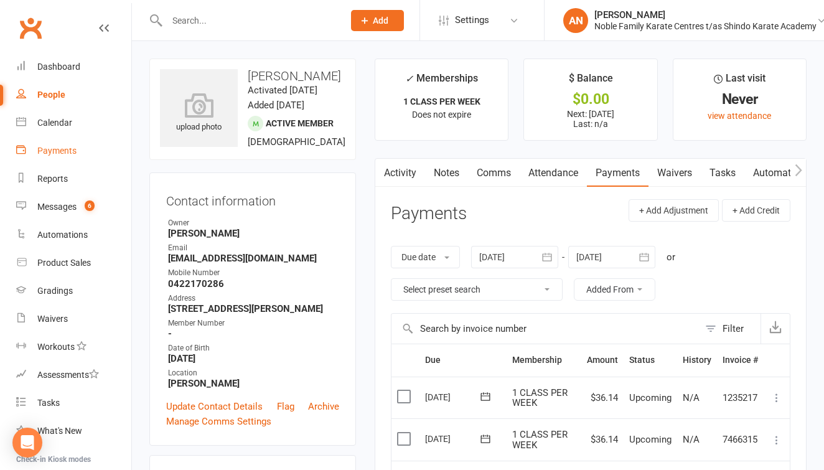  Describe the element at coordinates (27, 443) in the screenshot. I see `div: Open Intercom Messenger` at that location.